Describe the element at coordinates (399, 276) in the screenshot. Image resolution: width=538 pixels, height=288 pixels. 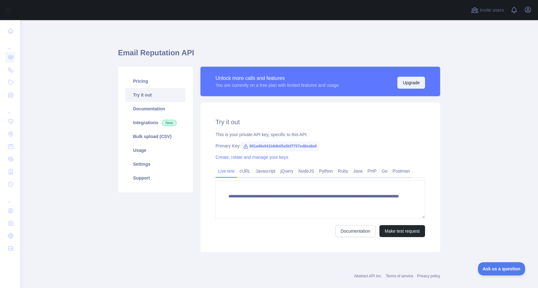
I see `a: Terms of service` at that location.